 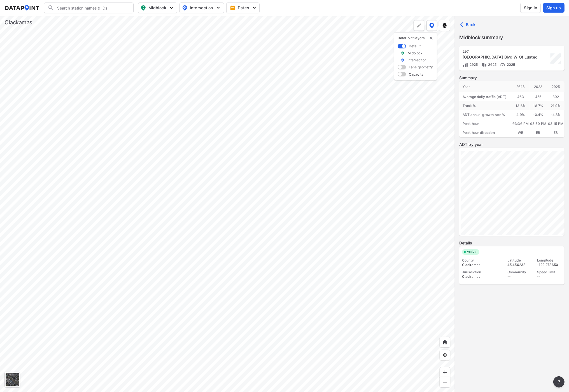 I want to click on img: Vehicle speed, so click(x=503, y=65).